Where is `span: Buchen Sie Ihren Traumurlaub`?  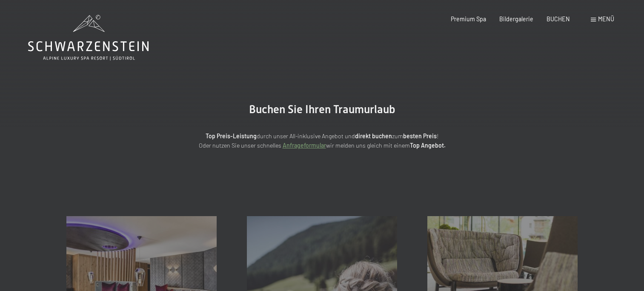 span: Buchen Sie Ihren Traumurlaub is located at coordinates (323, 109).